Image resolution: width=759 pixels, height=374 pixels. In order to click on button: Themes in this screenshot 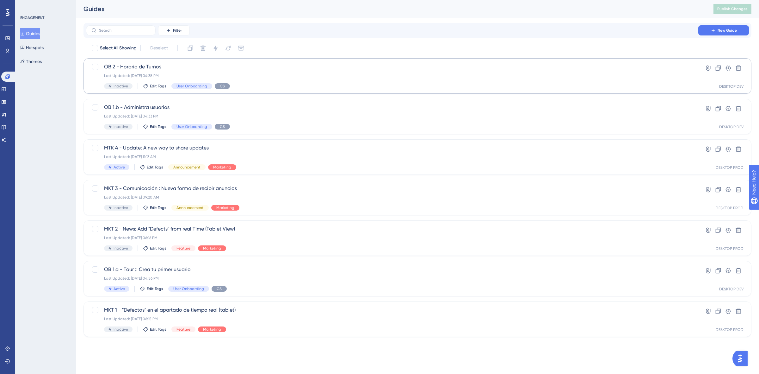, I will do `click(31, 61)`.